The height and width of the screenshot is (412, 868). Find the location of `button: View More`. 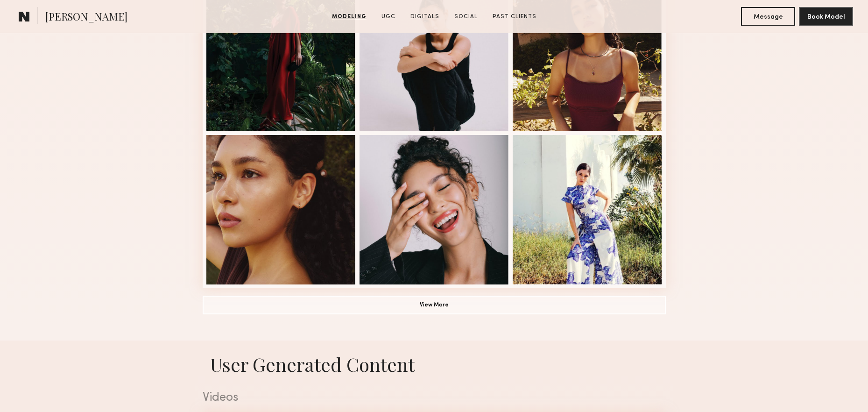

button: View More is located at coordinates (434, 305).